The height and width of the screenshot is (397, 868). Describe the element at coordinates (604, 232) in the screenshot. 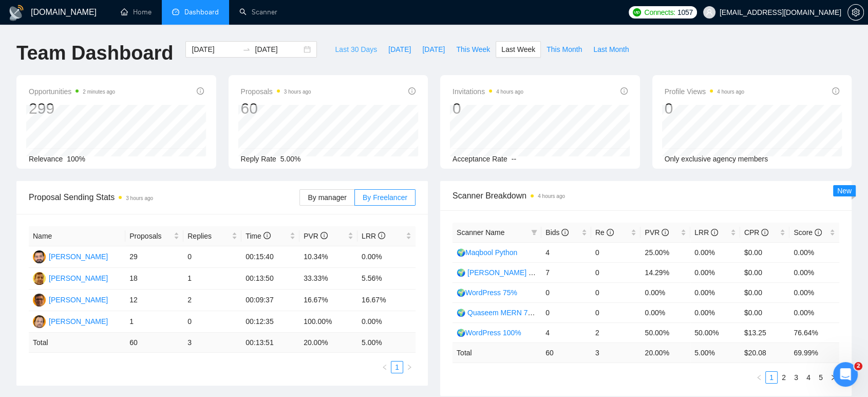

I see `span: Re` at that location.